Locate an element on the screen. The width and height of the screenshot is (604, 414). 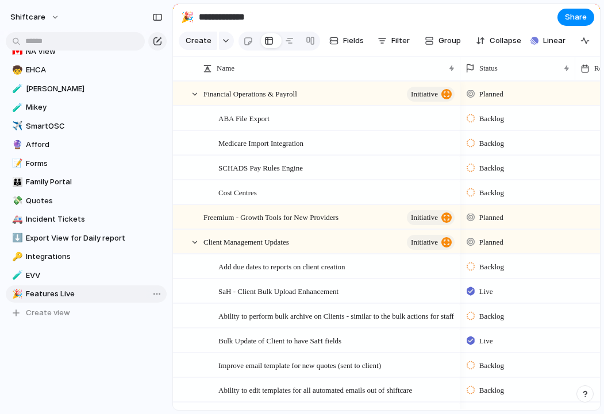
span: Freemium - Growth Tools for New Providers is located at coordinates (271, 217).